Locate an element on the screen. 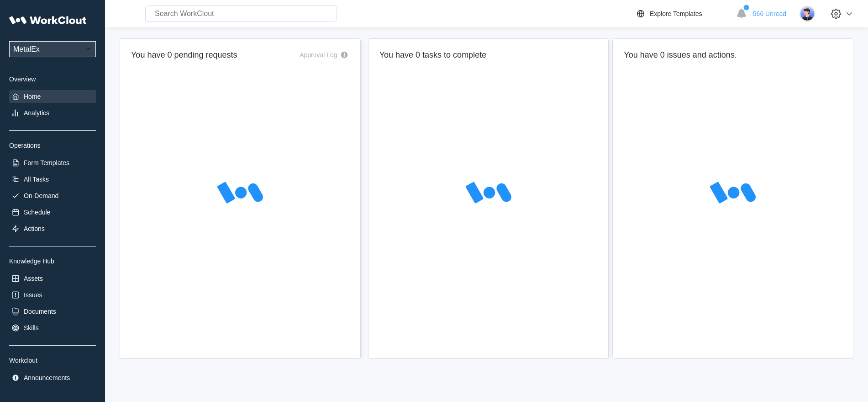  div: Overview is located at coordinates (53, 79).